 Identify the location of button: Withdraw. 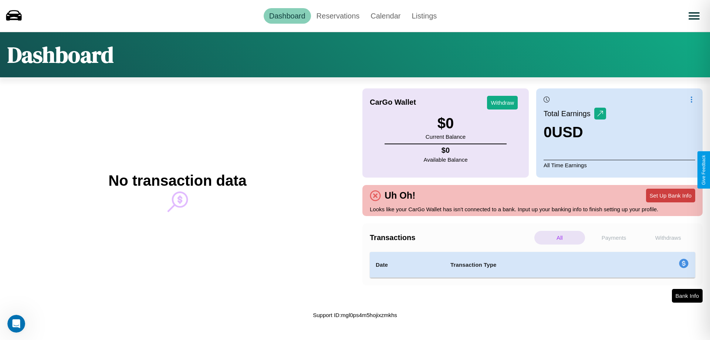
(502, 102).